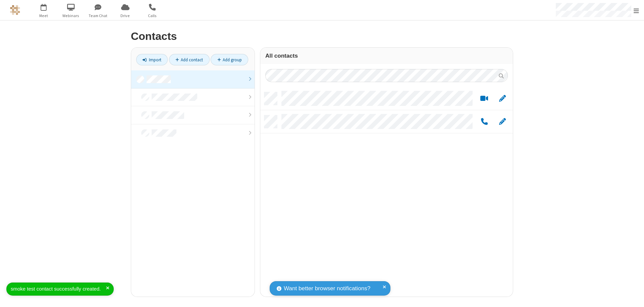  What do you see at coordinates (71, 16) in the screenshot?
I see `span: Webinars` at bounding box center [71, 16].